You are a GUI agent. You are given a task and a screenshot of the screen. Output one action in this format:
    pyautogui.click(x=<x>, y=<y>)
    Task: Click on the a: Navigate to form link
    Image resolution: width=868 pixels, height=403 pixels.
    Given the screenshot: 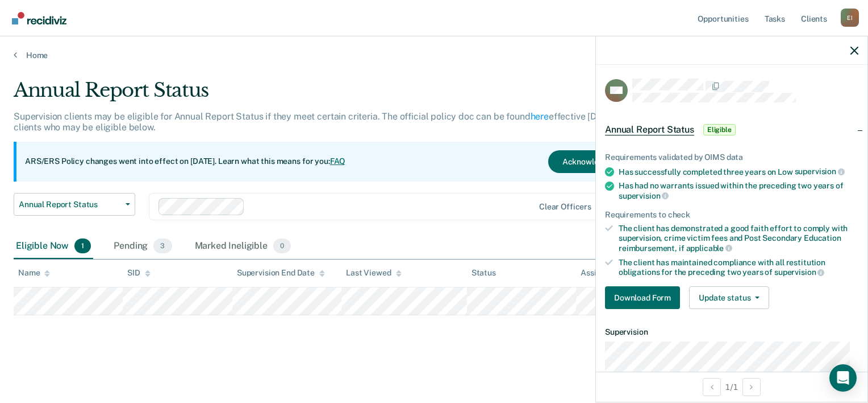 What is the action you would take?
    pyautogui.click(x=645, y=297)
    